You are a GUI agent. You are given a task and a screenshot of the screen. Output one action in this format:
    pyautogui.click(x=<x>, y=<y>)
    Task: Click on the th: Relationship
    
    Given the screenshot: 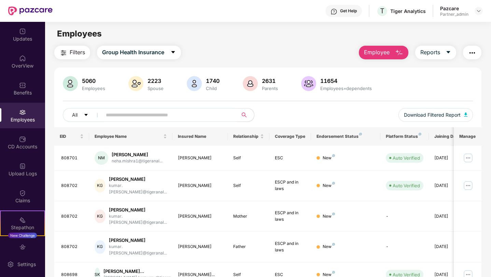 What is the action you would take?
    pyautogui.click(x=248, y=137)
    